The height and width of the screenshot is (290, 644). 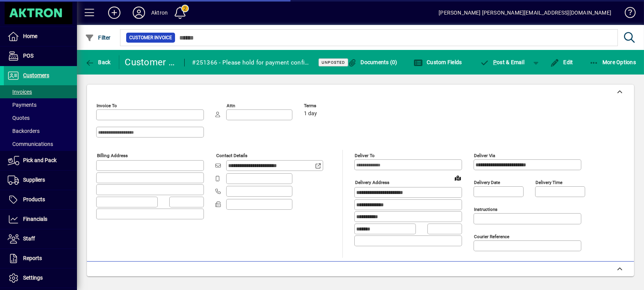 I want to click on span: ost & Email, so click(x=502, y=62).